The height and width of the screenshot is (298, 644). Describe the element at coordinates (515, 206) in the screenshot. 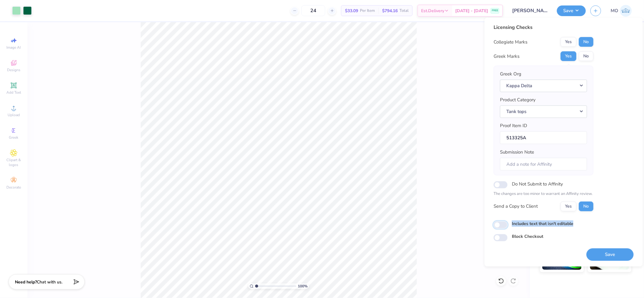

I see `div: Send a Copy to Client` at that location.